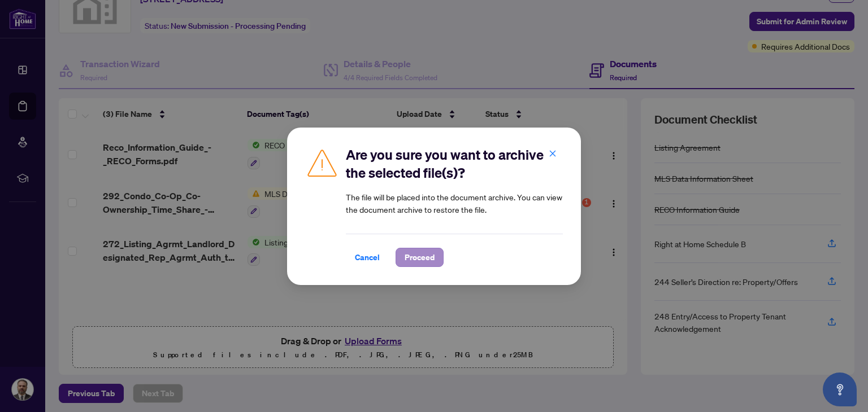 This screenshot has width=868, height=412. I want to click on span: Cancel, so click(367, 258).